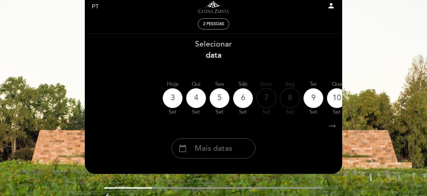  I want to click on span: 2 pessoas, so click(214, 24).